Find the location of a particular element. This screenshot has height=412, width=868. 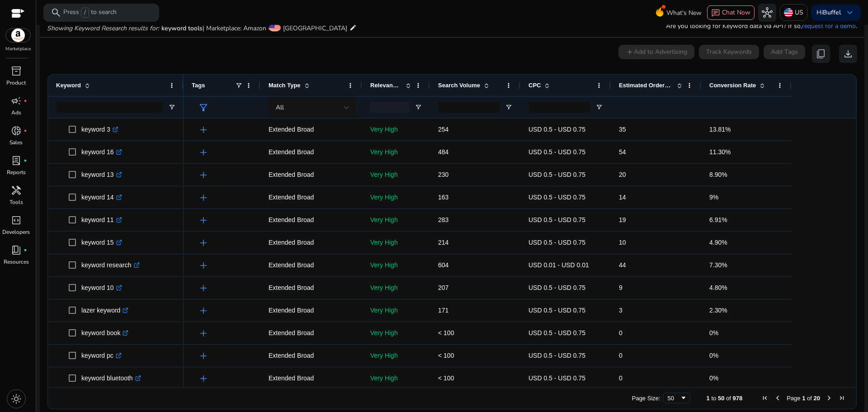

span: 0 is located at coordinates (621, 333).